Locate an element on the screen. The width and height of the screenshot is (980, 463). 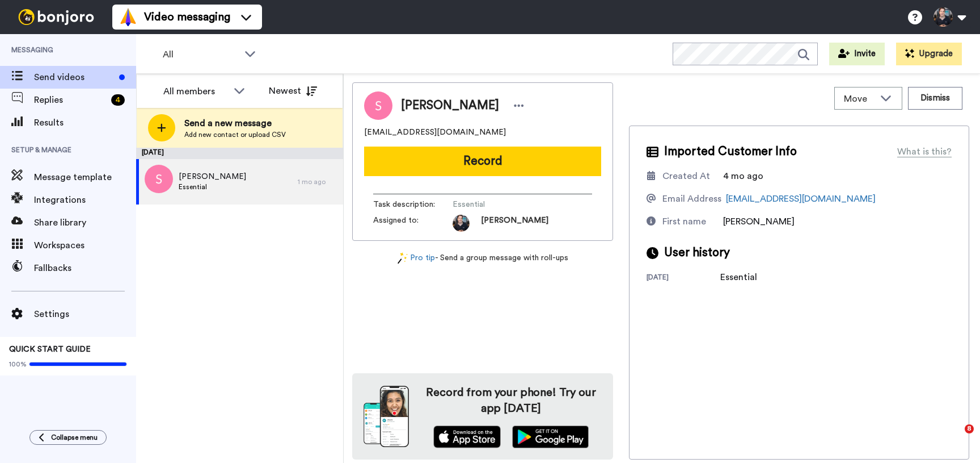
span: Send a new message is located at coordinates (234, 123).